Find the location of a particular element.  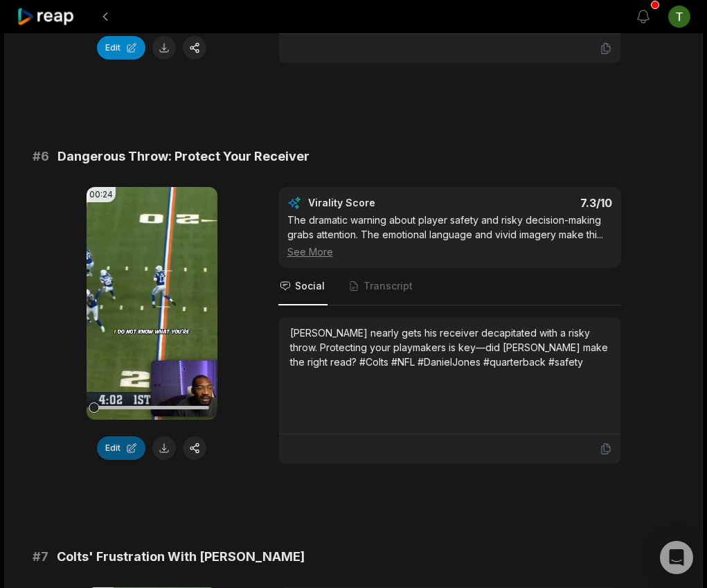

span: Social is located at coordinates (309, 286).